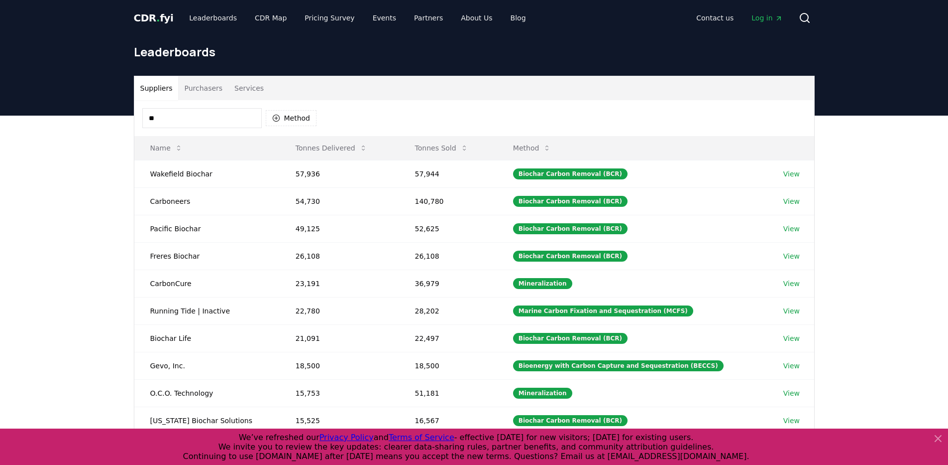 This screenshot has height=465, width=948. What do you see at coordinates (207, 365) in the screenshot?
I see `td: Gevo, Inc.` at bounding box center [207, 365].